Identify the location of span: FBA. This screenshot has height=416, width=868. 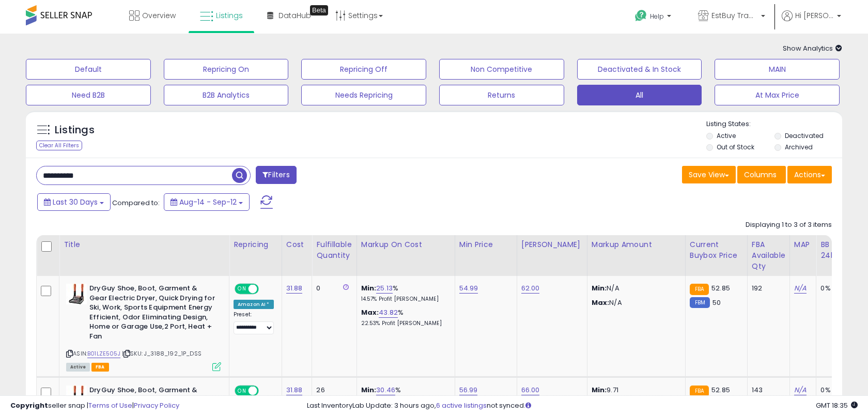
(100, 366).